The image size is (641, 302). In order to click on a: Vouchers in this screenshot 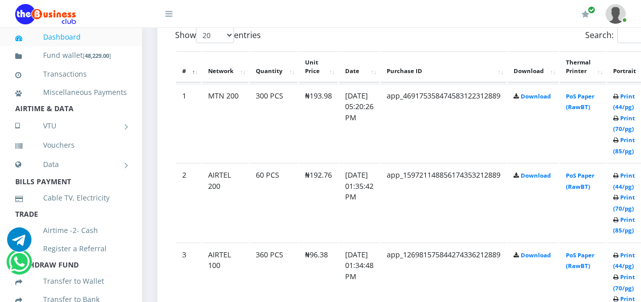, I will do `click(71, 145)`.